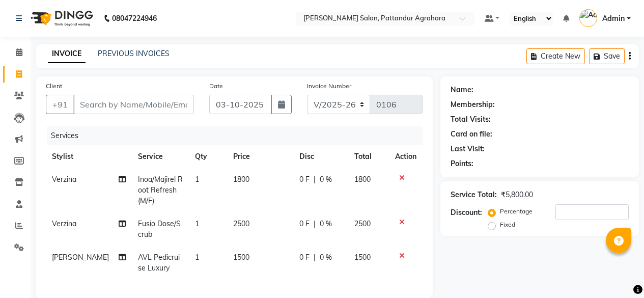 This screenshot has height=298, width=644. What do you see at coordinates (60, 104) in the screenshot?
I see `button: +91` at bounding box center [60, 104].